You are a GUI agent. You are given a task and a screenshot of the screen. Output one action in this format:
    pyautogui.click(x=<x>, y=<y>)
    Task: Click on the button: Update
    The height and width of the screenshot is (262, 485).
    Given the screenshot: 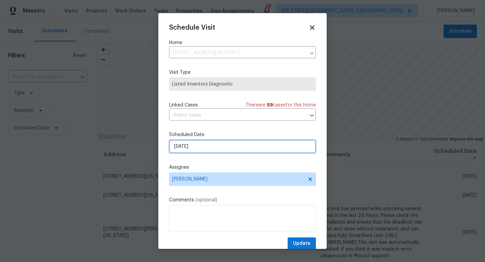 What is the action you would take?
    pyautogui.click(x=302, y=243)
    